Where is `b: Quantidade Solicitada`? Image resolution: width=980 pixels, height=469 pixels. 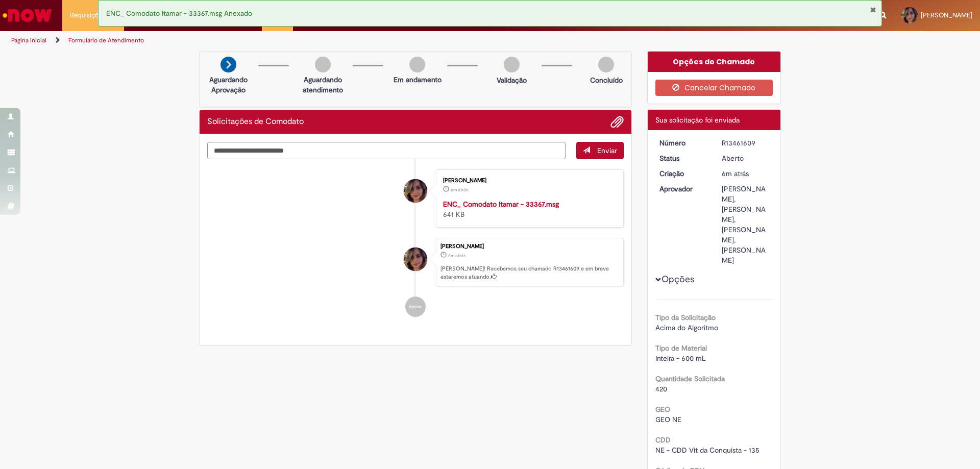
b: Quantidade Solicitada is located at coordinates (690, 379).